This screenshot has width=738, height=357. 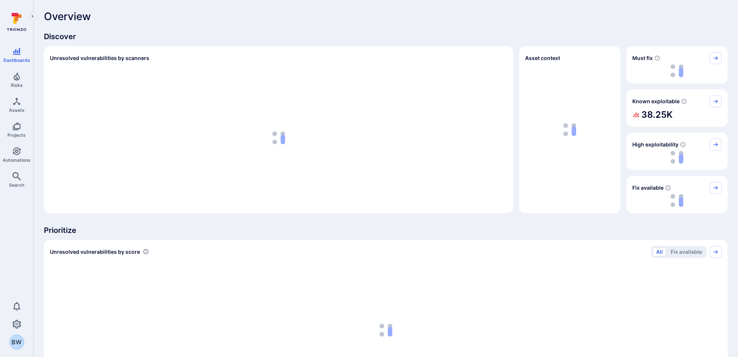 What do you see at coordinates (677, 151) in the screenshot?
I see `div: High exploitability` at bounding box center [677, 151].